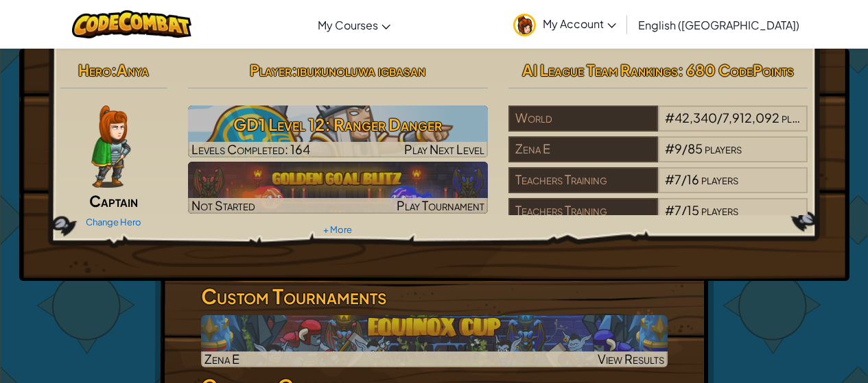  What do you see at coordinates (658, 187) in the screenshot?
I see `a: Teachers Training#7/16players` at bounding box center [658, 187].